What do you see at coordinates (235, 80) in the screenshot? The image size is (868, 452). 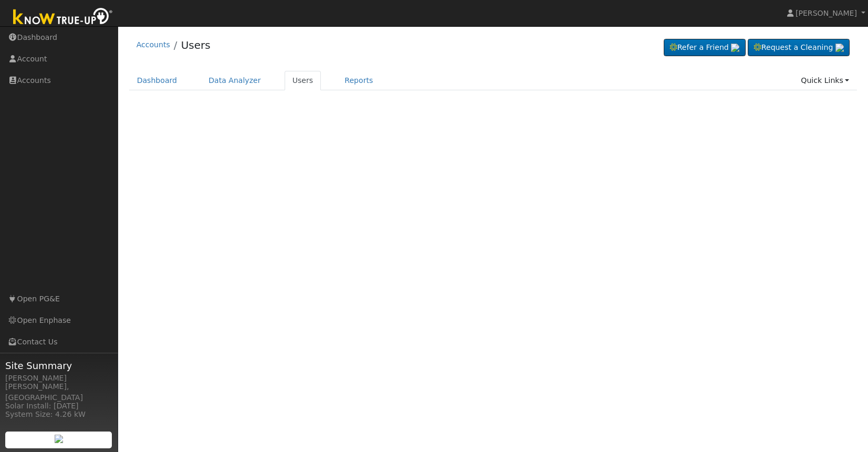 I see `a: Data Analyzer` at bounding box center [235, 80].